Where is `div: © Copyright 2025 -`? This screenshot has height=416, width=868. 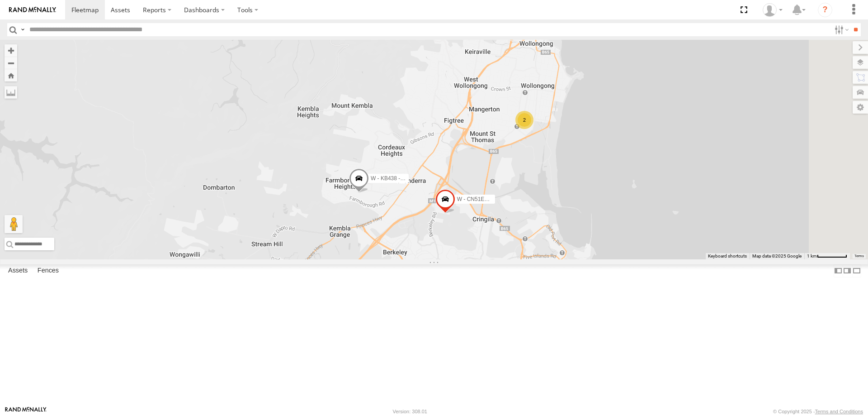
div: © Copyright 2025 - is located at coordinates (818, 411).